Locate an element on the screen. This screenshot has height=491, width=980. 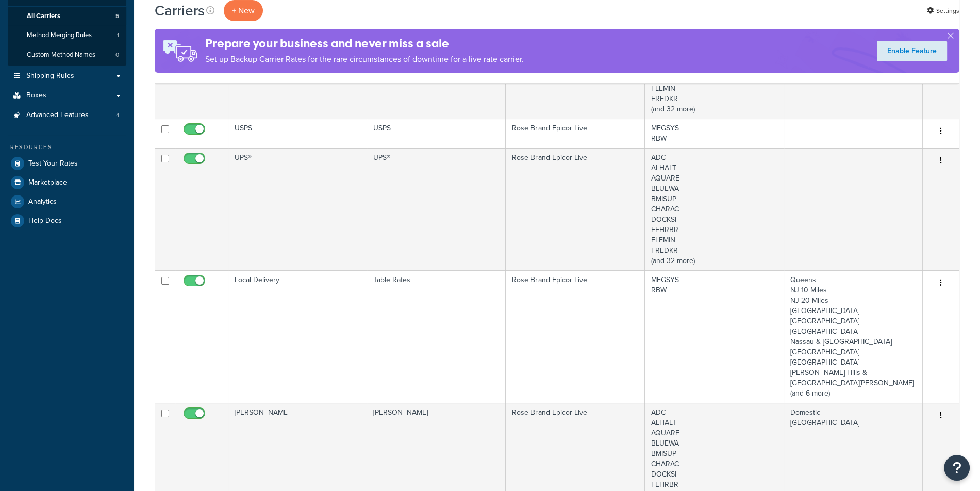
td: Local Delivery is located at coordinates (297, 336).